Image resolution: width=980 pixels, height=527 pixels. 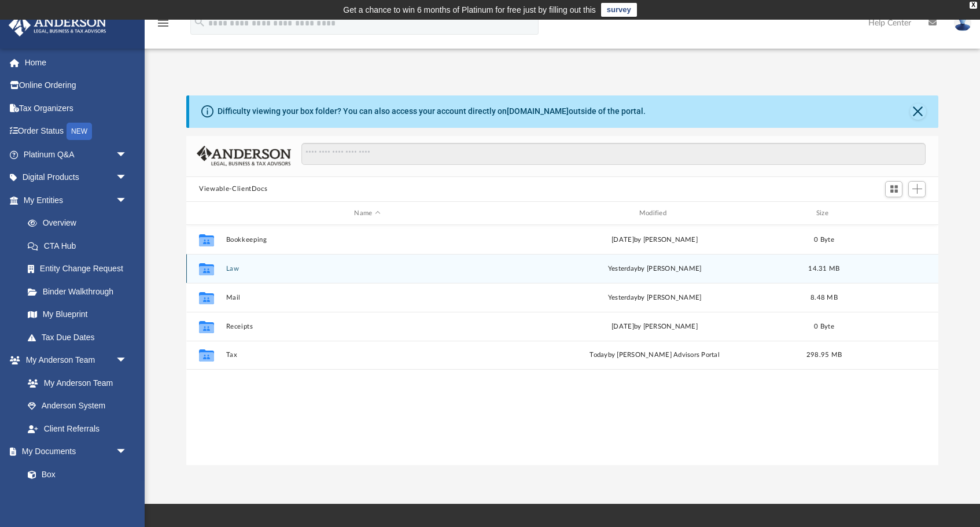 I want to click on div: Size, so click(x=824, y=213).